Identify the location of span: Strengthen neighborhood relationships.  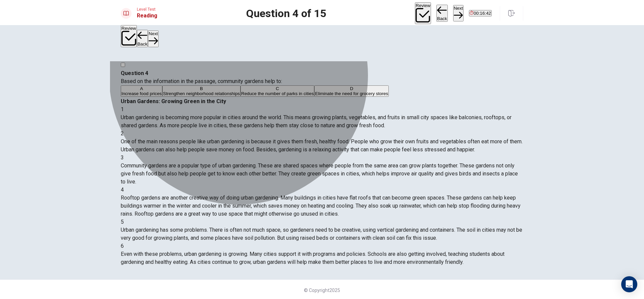
(202, 94).